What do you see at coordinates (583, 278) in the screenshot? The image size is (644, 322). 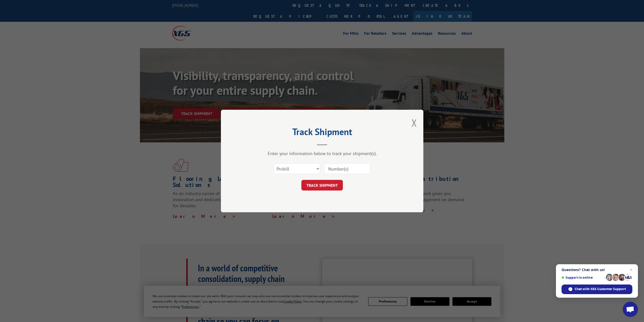 I see `span: Support is online` at bounding box center [583, 278].